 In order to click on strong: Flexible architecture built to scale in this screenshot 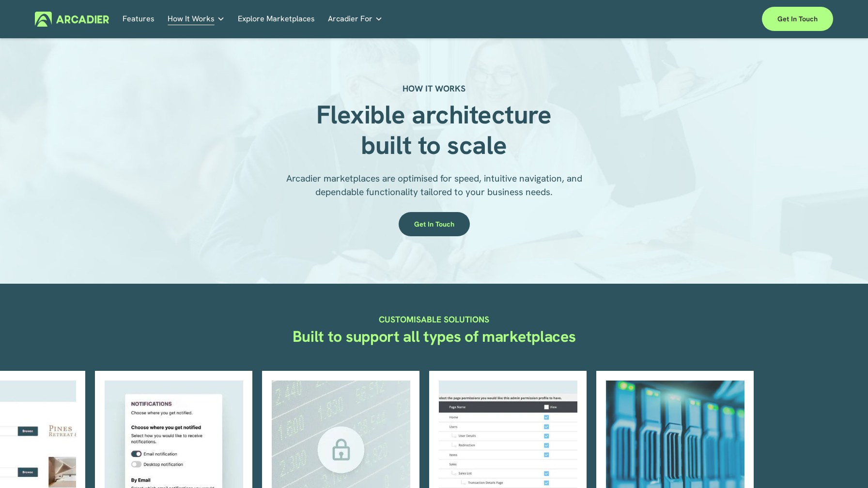, I will do `click(437, 129)`.